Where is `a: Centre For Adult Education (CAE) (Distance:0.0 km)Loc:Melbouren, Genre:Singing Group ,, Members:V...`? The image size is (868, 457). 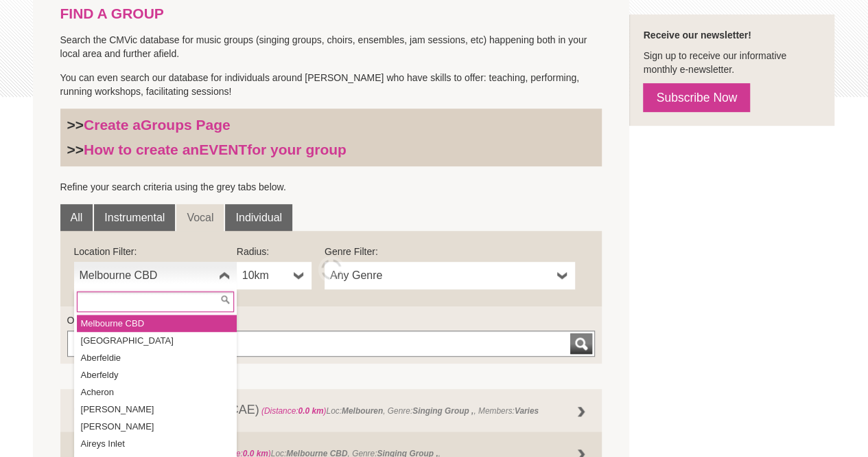
a: Centre For Adult Education (CAE) (Distance:0.0 km)Loc:Melbouren, Genre:Singing Group ,, Members:V... is located at coordinates (331, 410).